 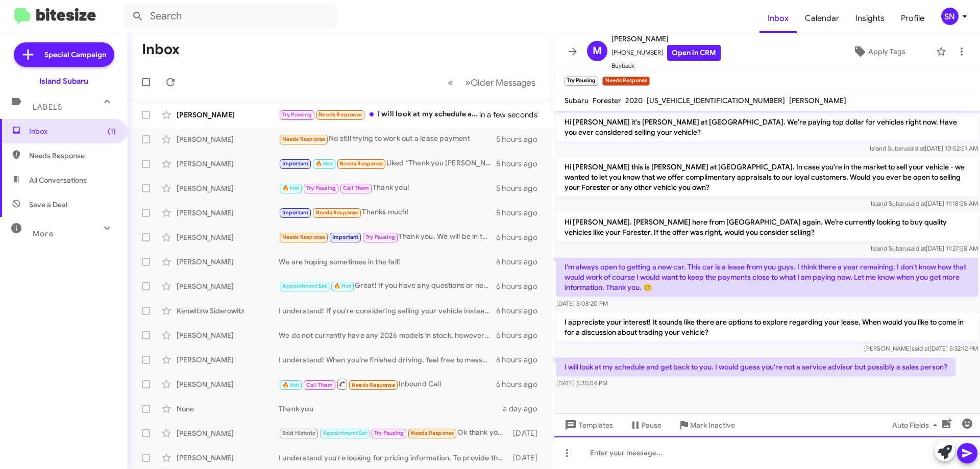 I want to click on div: Thank you, so click(x=391, y=408).